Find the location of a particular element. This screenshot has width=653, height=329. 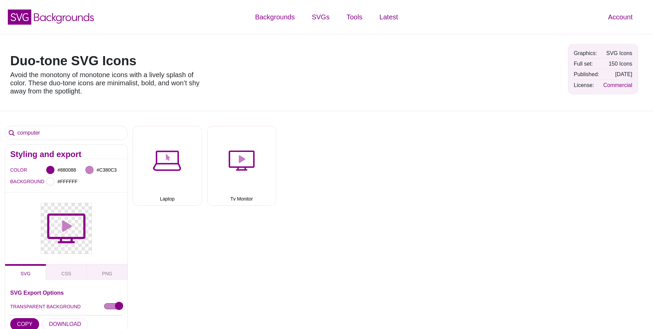

h2: Styling and export is located at coordinates (66, 154).